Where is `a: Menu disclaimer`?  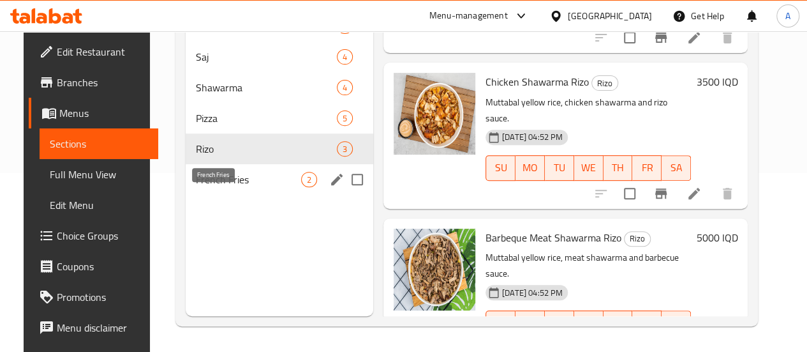 a: Menu disclaimer is located at coordinates (93, 327).